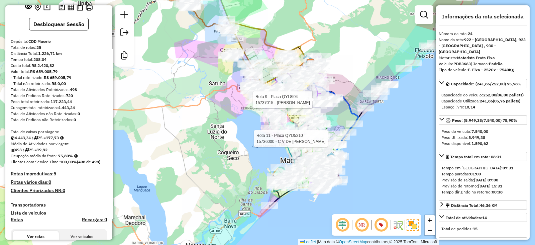 The width and height of the screenshot is (535, 245). I want to click on div: 498 / 25 =, so click(59, 150).